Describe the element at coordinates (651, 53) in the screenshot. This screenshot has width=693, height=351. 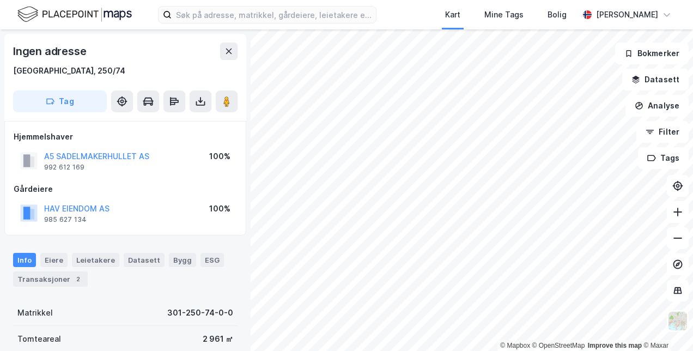
I see `button: Bokmerker` at that location.